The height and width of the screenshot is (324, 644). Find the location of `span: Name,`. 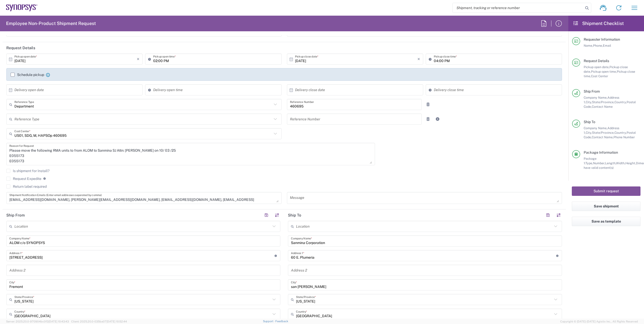

span: Name, is located at coordinates (588, 46).